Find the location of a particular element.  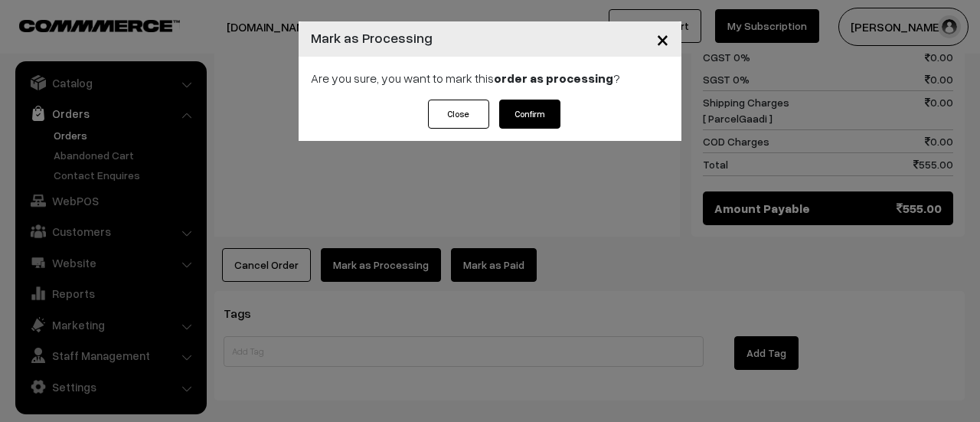

strong: order as processing is located at coordinates (554, 78).